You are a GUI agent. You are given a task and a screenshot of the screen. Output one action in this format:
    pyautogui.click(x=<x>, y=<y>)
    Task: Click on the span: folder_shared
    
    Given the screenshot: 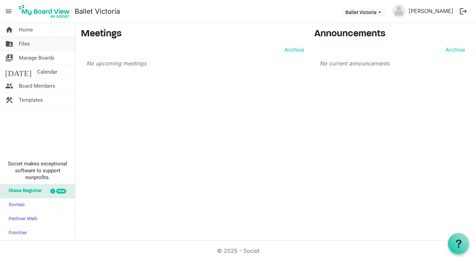 What is the action you would take?
    pyautogui.click(x=9, y=44)
    